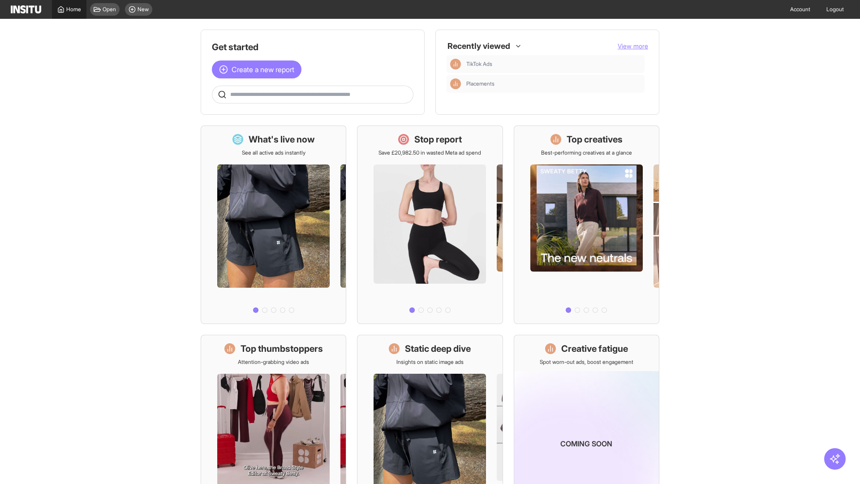 Image resolution: width=860 pixels, height=484 pixels. What do you see at coordinates (633, 46) in the screenshot?
I see `button: View more` at bounding box center [633, 46].